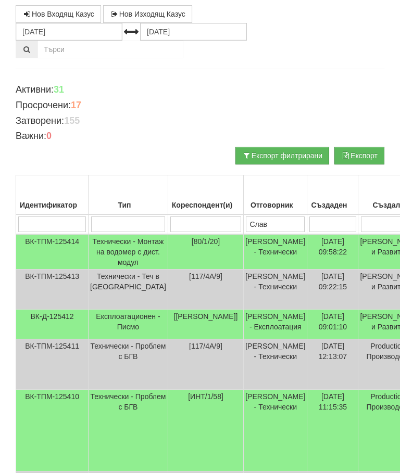 The image size is (400, 473). What do you see at coordinates (52, 324) in the screenshot?
I see `td: ВК-Д-125412` at bounding box center [52, 324].